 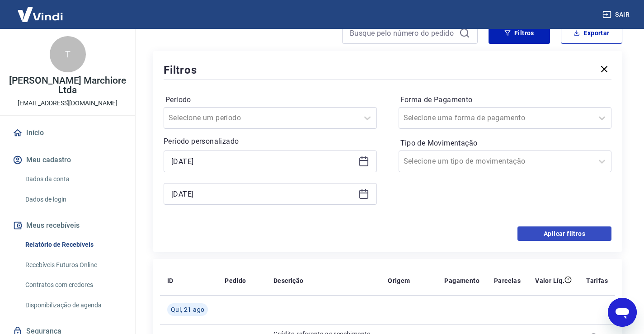 What do you see at coordinates (73, 305) in the screenshot?
I see `a: Disponibilização de agenda` at bounding box center [73, 305].